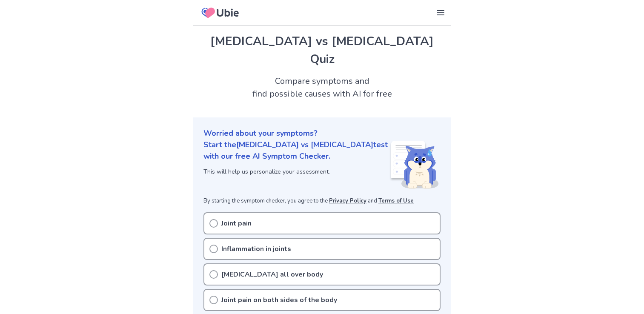  Describe the element at coordinates (322, 133) in the screenshot. I see `p: Worried about your symptoms?` at that location.